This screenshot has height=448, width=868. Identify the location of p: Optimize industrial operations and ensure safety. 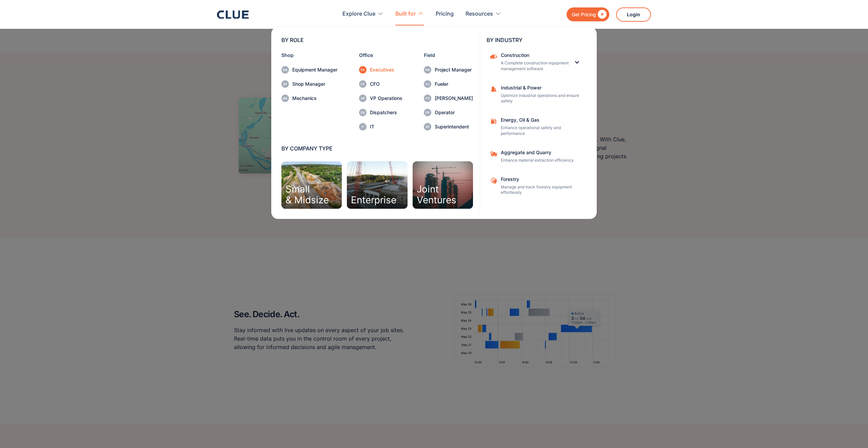
(541, 99).